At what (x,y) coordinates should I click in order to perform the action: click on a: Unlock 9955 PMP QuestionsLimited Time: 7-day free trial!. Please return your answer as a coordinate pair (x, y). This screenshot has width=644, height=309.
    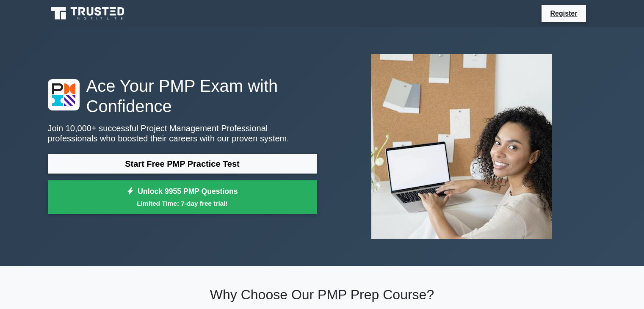
    Looking at the image, I should click on (182, 197).